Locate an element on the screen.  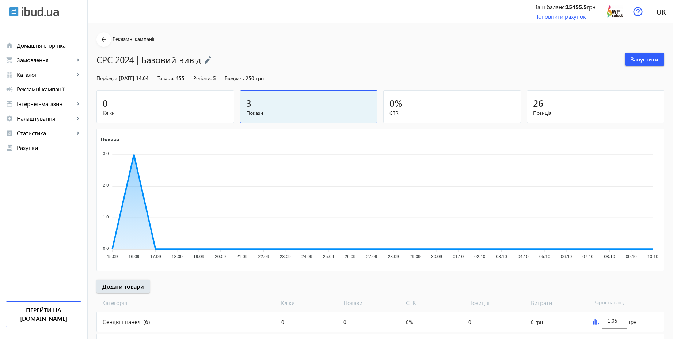
tspan: 2.0 is located at coordinates (106, 185).